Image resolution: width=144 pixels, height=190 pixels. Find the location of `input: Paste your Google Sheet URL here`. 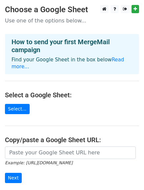

input: Paste your Google Sheet URL here is located at coordinates (70, 153).